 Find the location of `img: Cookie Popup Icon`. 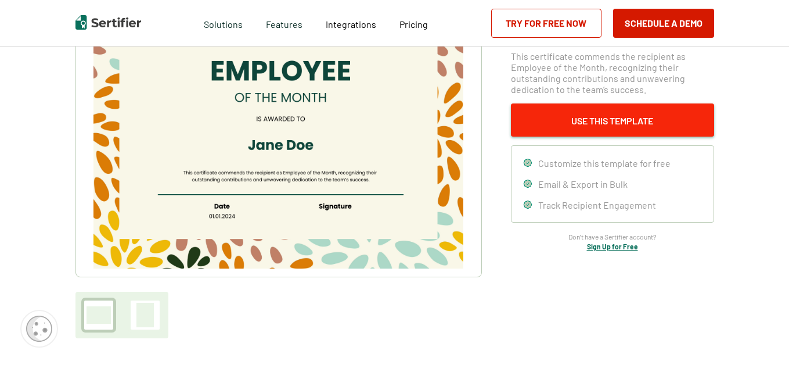

img: Cookie Popup Icon is located at coordinates (39, 328).